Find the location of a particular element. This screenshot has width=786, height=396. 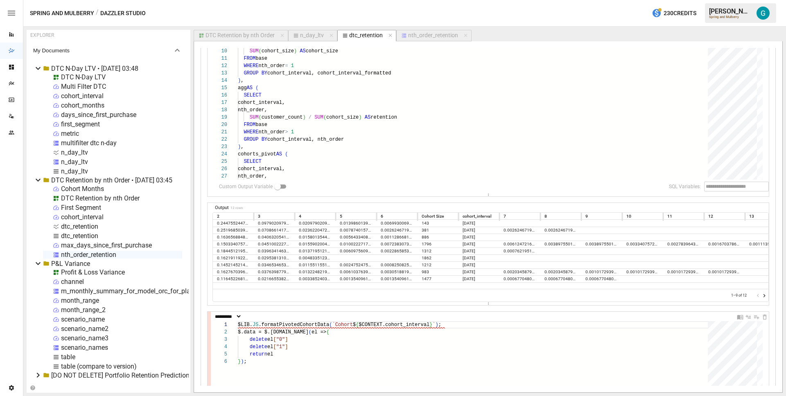

div: 0.004833512352309345 is located at coordinates (315, 258).